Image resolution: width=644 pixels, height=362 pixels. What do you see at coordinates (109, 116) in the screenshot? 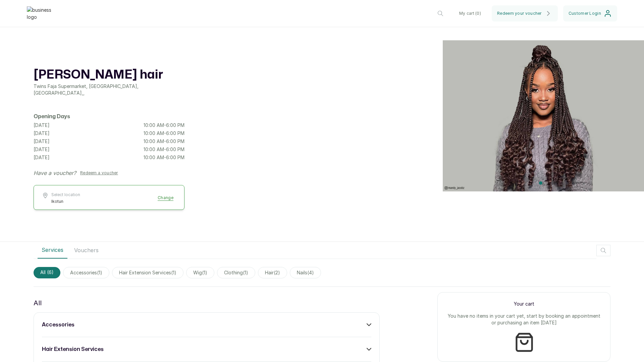
I see `h2: Opening Days` at bounding box center [109, 116].